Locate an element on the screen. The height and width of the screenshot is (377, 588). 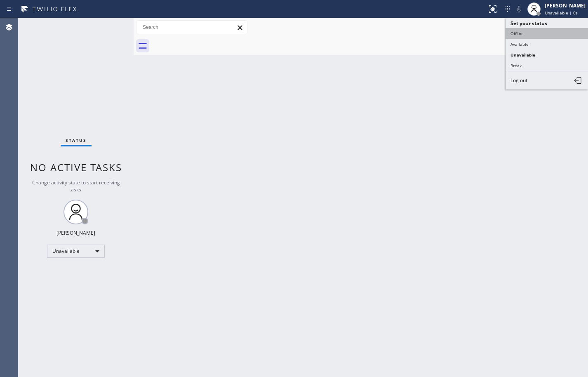
span: Status is located at coordinates (76, 140).